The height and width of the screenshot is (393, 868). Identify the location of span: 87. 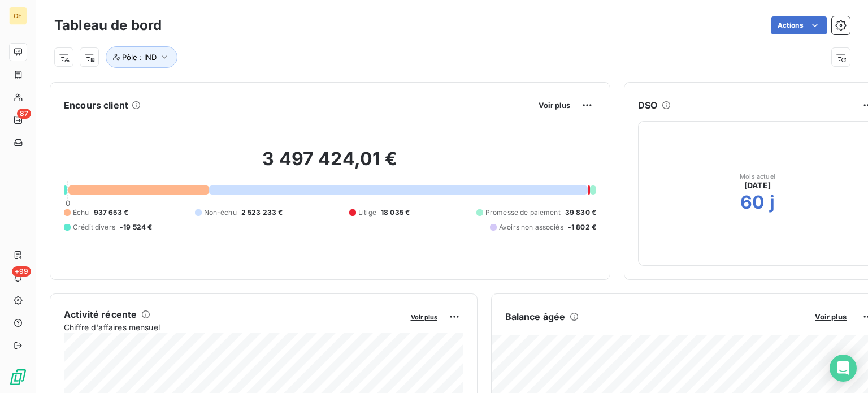
(24, 114).